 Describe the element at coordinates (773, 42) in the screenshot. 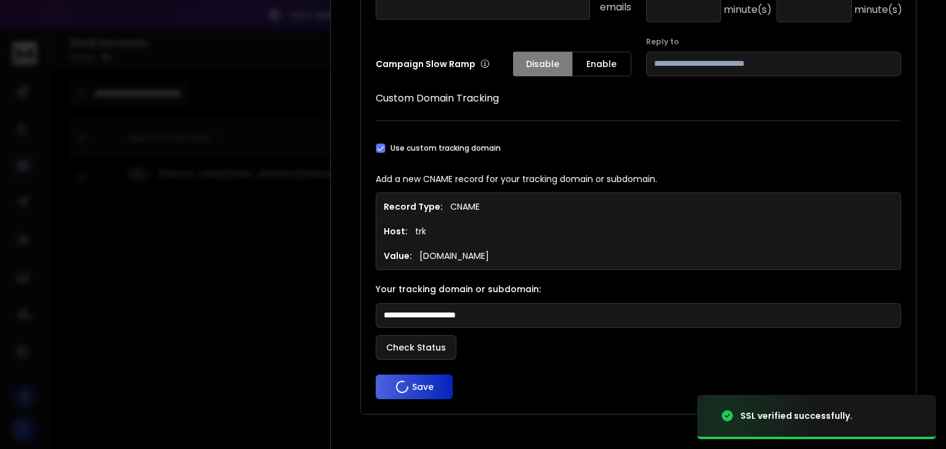

I see `label: Reply to` at that location.